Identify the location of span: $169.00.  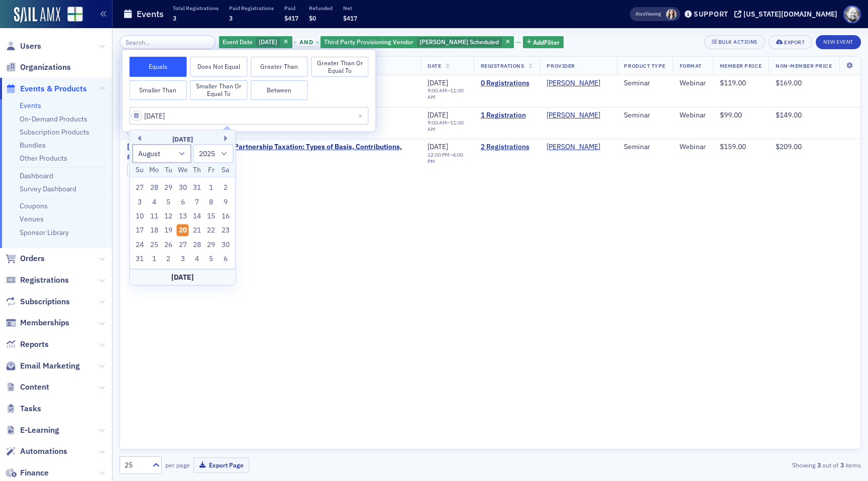
(789, 83).